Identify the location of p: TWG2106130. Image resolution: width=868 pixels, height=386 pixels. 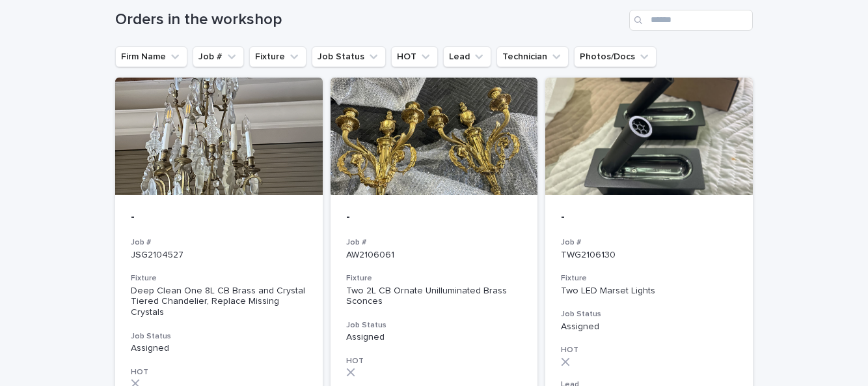
(649, 255).